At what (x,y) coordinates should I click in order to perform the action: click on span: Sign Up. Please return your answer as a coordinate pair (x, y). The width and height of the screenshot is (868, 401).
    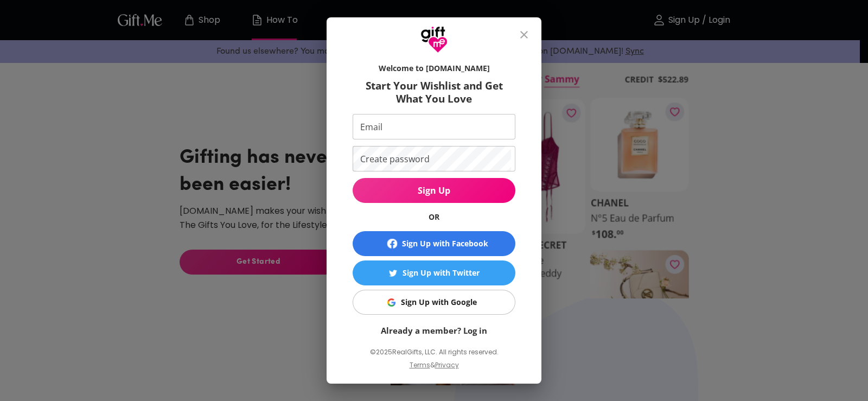
    Looking at the image, I should click on (434, 190).